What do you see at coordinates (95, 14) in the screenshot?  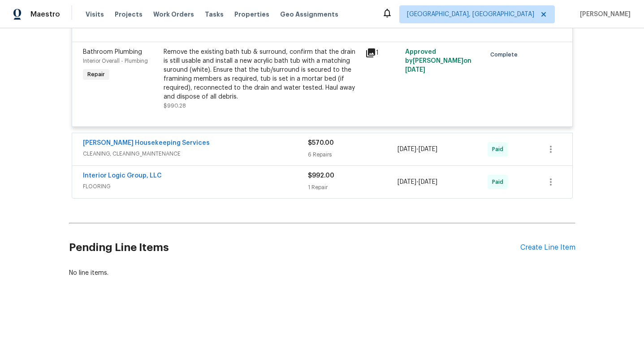 I see `span: Visits` at bounding box center [95, 14].